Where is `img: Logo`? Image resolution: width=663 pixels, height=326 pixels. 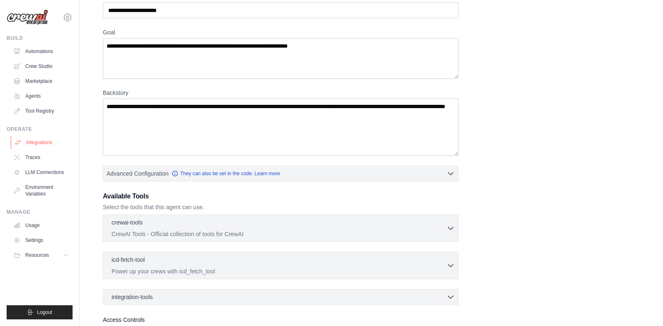
img: Logo is located at coordinates (27, 17).